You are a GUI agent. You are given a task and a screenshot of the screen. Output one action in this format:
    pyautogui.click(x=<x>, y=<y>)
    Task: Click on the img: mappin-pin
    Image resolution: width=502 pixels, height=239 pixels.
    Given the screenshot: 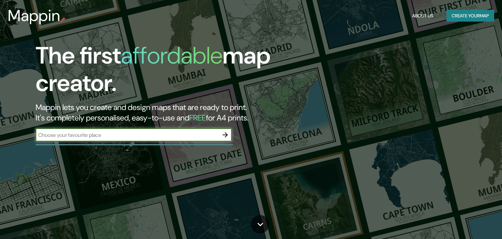 What is the action you would take?
    pyautogui.click(x=63, y=20)
    